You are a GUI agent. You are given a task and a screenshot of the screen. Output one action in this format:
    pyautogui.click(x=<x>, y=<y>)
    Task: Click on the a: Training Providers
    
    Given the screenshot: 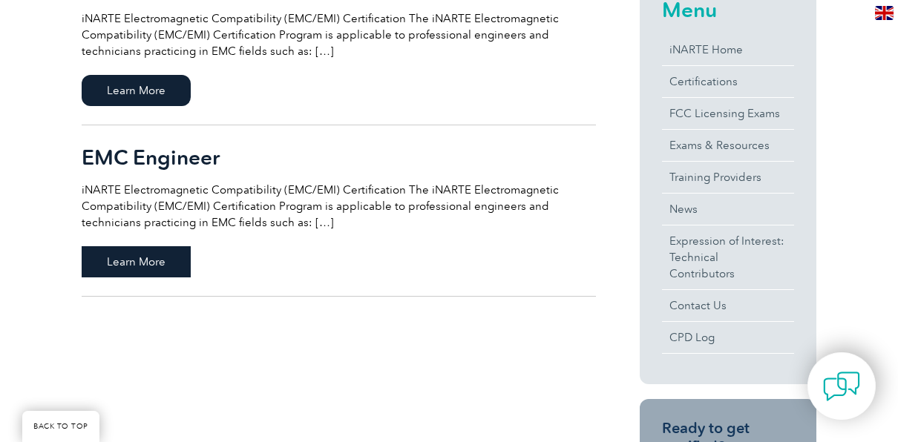 What is the action you would take?
    pyautogui.click(x=728, y=177)
    